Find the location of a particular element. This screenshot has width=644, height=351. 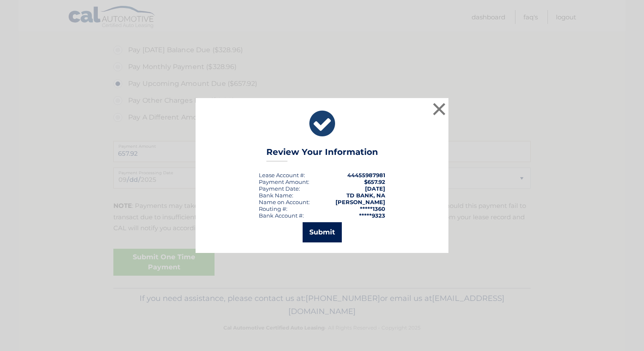

div: Payment Amount: is located at coordinates (284, 182).